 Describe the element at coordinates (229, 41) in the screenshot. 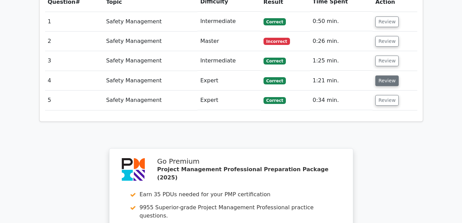

I see `td: Master` at that location.